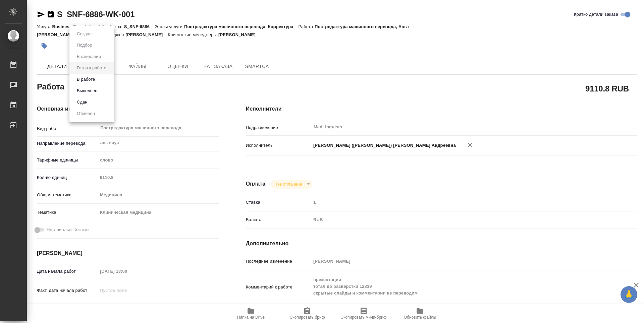  Describe the element at coordinates (87, 91) in the screenshot. I see `button: Выполнен` at that location.